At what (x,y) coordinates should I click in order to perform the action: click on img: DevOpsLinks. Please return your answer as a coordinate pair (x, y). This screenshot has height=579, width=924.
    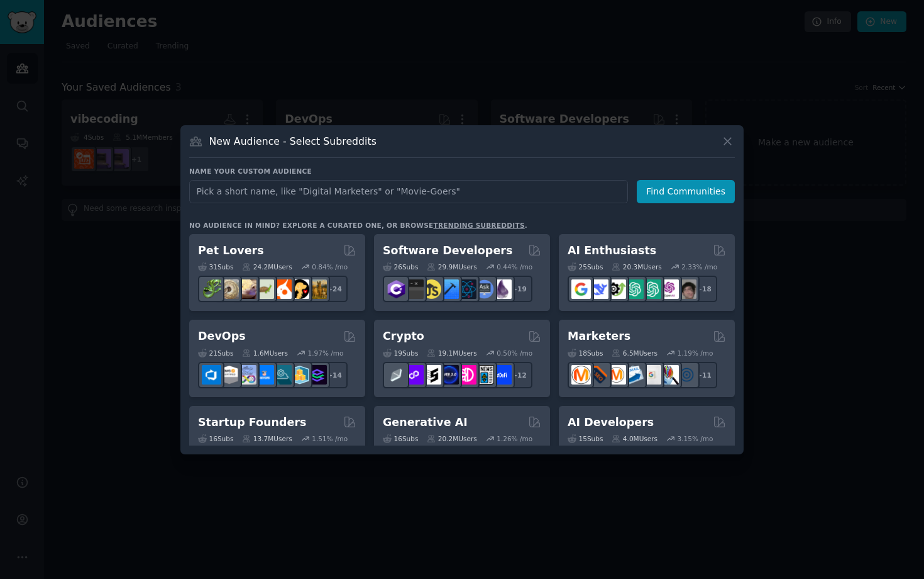
    Looking at the image, I should click on (264, 374).